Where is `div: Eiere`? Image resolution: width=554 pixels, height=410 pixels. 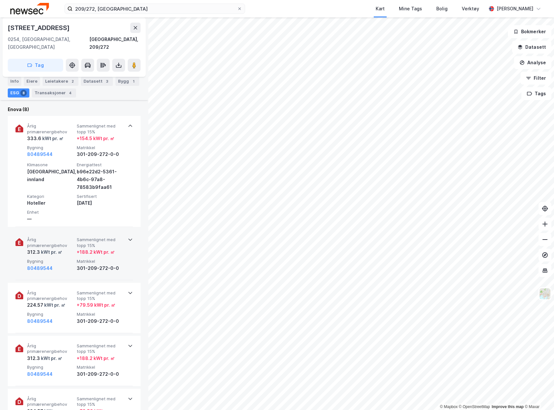
div: Eiere is located at coordinates (32, 81).